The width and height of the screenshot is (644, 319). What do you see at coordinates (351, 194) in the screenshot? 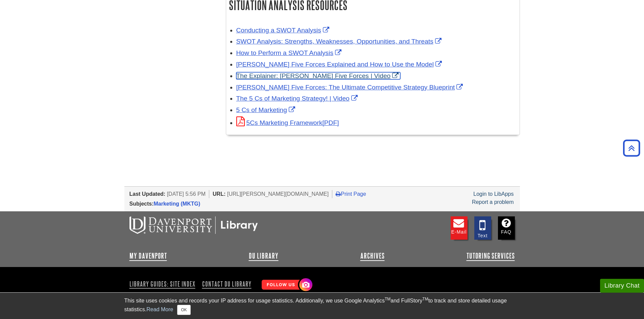
I see `a: Print Page` at bounding box center [351, 194].